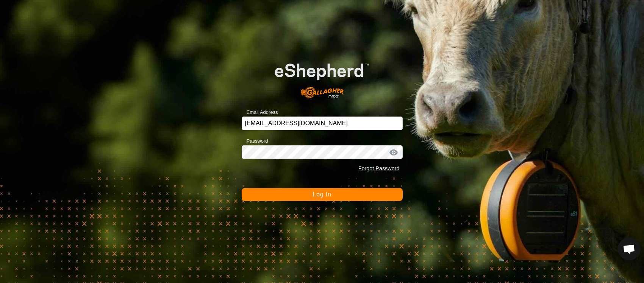  What do you see at coordinates (630, 249) in the screenshot?
I see `div: Open chat` at bounding box center [630, 249].